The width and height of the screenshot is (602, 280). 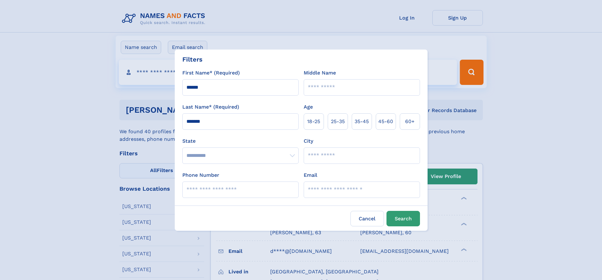 I want to click on button: Search, so click(x=403, y=219).